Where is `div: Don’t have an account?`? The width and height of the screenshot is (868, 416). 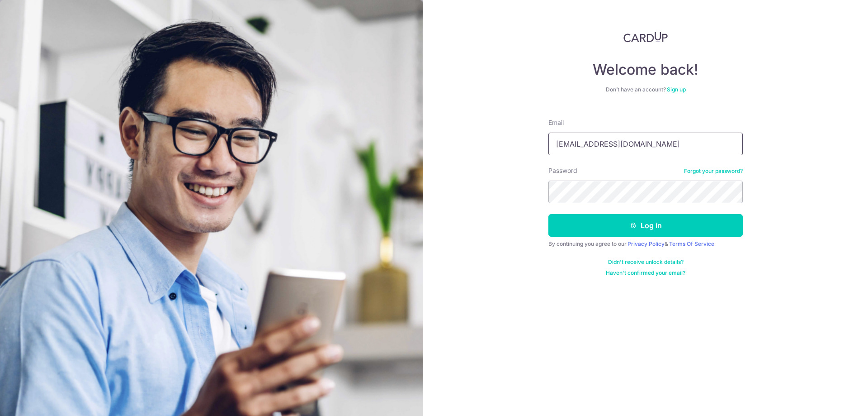
div: Don’t have an account? is located at coordinates (646, 90).